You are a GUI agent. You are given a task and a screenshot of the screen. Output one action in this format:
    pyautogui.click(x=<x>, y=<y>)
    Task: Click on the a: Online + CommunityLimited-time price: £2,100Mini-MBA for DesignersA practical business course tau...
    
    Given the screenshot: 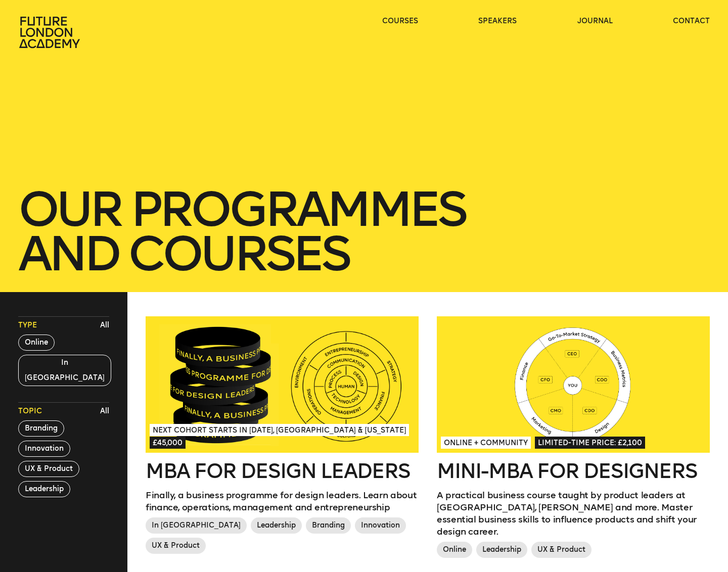 What is the action you would take?
    pyautogui.click(x=573, y=439)
    